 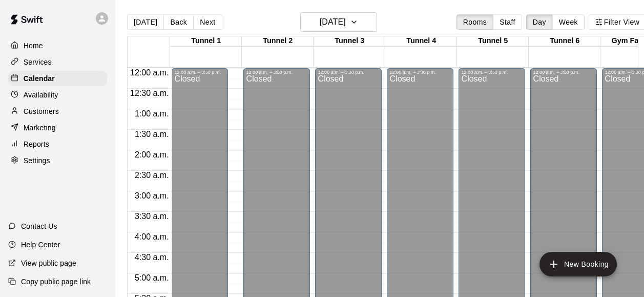 I want to click on a: Calendar, so click(x=58, y=79).